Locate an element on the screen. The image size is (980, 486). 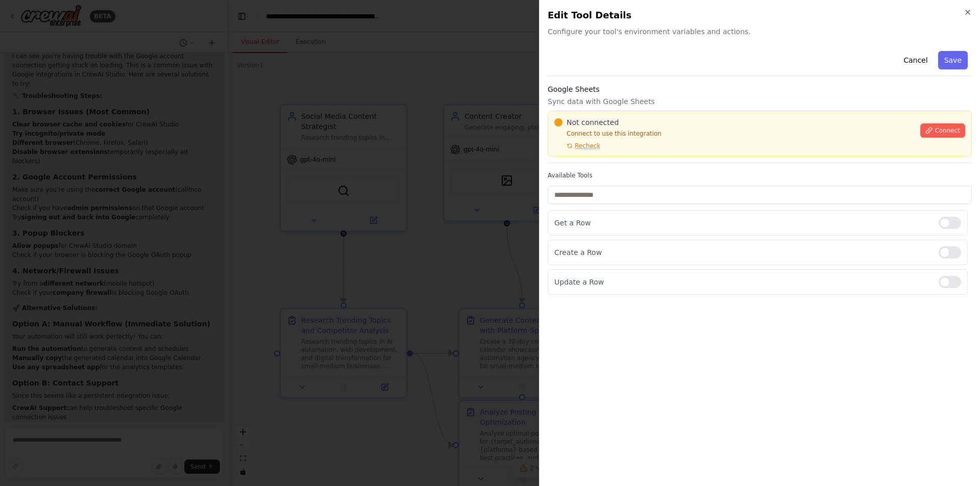
span: Configure your tool's environment variables and actions. is located at coordinates (760, 31).